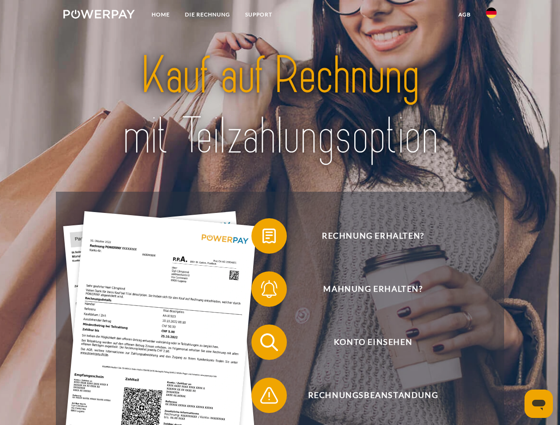 The image size is (560, 425). Describe the element at coordinates (464, 15) in the screenshot. I see `a: agb` at that location.